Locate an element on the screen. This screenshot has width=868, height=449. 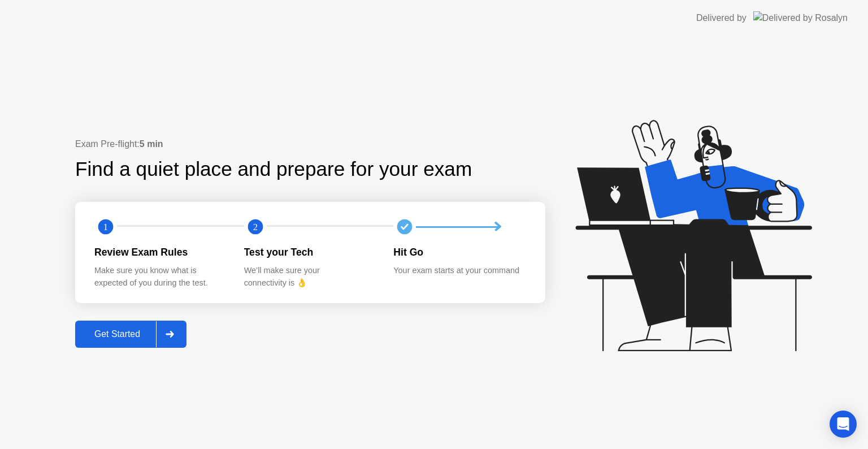
button: Get Started is located at coordinates (130, 334).